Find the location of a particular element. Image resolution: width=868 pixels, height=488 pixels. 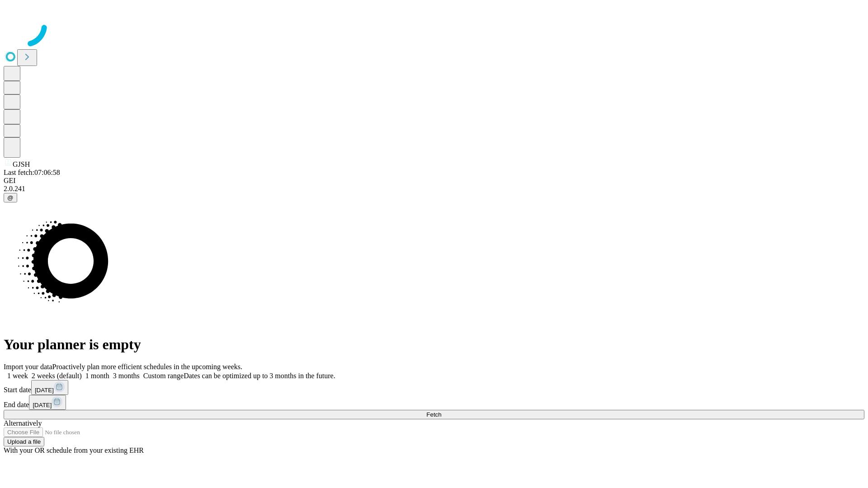

span: Dates can be optimized up to 3 months in the future. is located at coordinates (259, 375).